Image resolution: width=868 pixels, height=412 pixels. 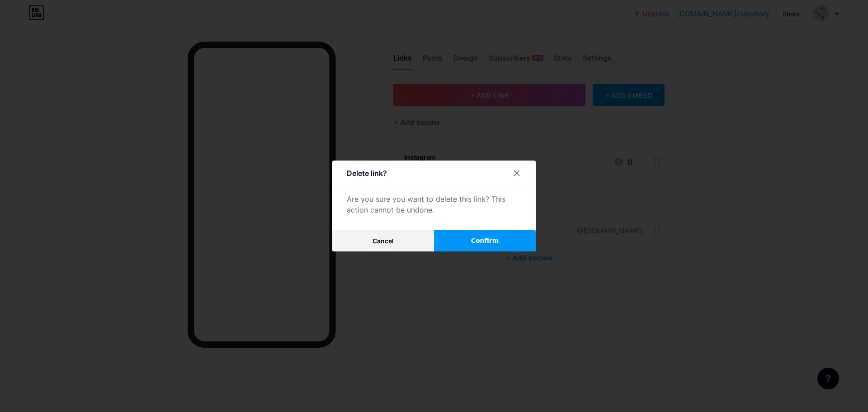 I want to click on button: Confirm, so click(x=485, y=240).